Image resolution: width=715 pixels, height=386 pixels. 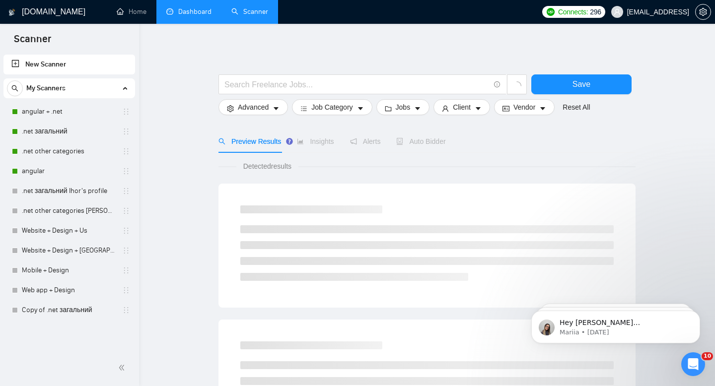 What do you see at coordinates (69, 199) in the screenshot?
I see `li: My Scanners` at bounding box center [69, 199].